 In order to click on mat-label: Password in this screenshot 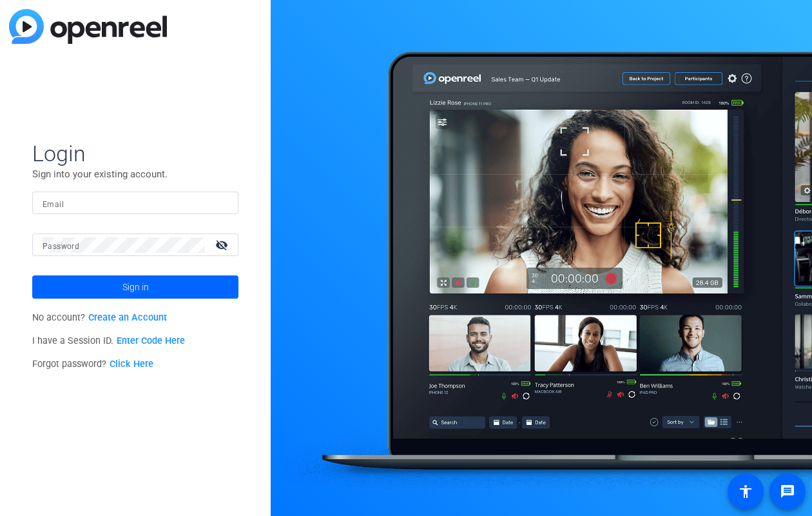, I will do `click(60, 246)`.